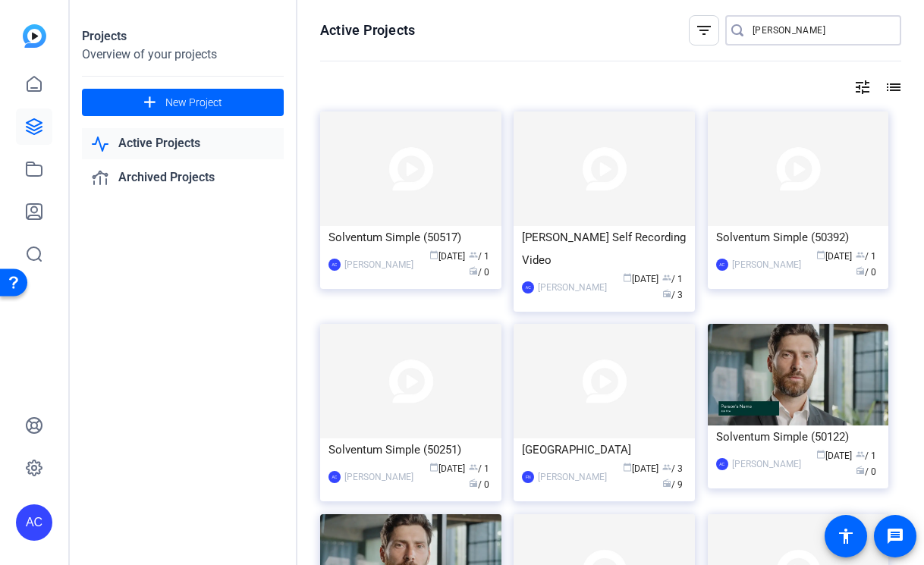 The image size is (924, 565). I want to click on mat-icon: add, so click(149, 103).